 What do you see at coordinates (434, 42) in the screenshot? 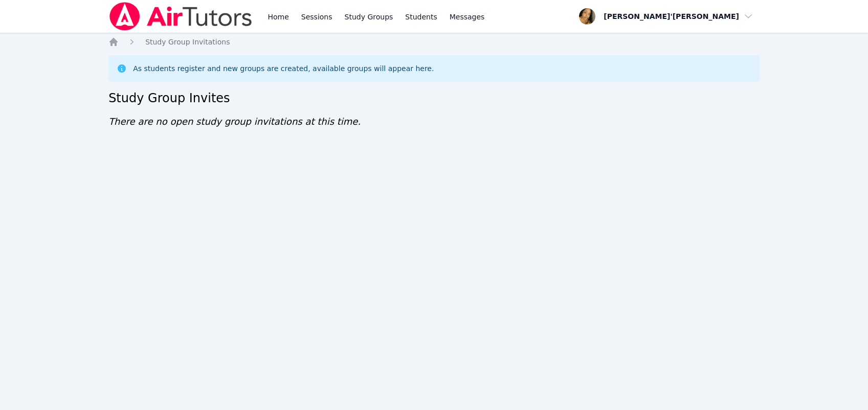
I see `nav: Breadcrumb` at bounding box center [434, 42].